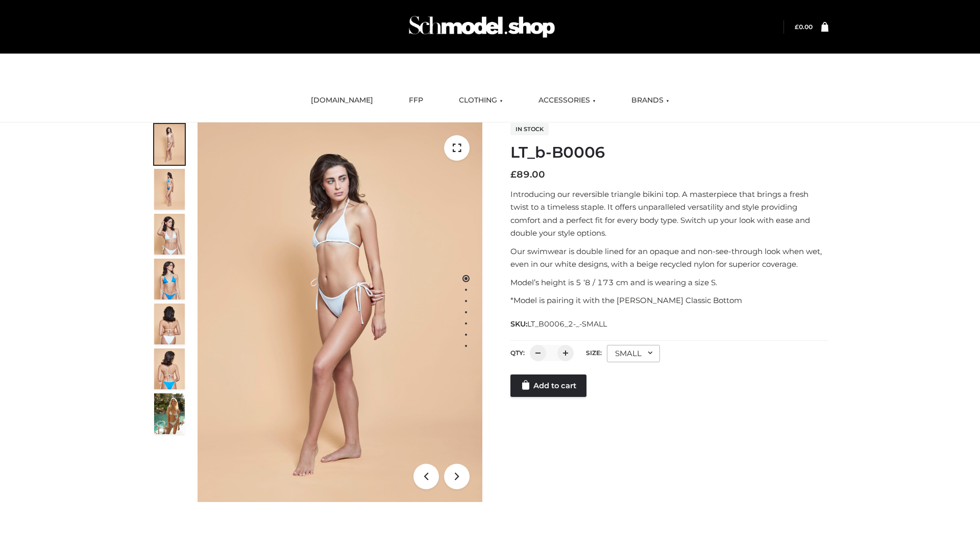  Describe the element at coordinates (803, 26) in the screenshot. I see `bdi: 0.00` at that location.